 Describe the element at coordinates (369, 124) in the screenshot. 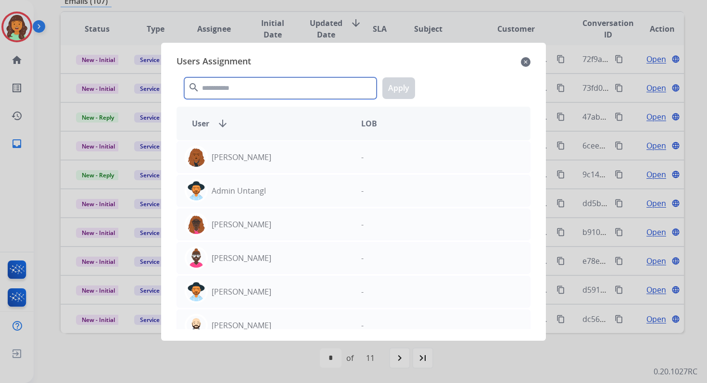

I see `span: LOB` at that location.